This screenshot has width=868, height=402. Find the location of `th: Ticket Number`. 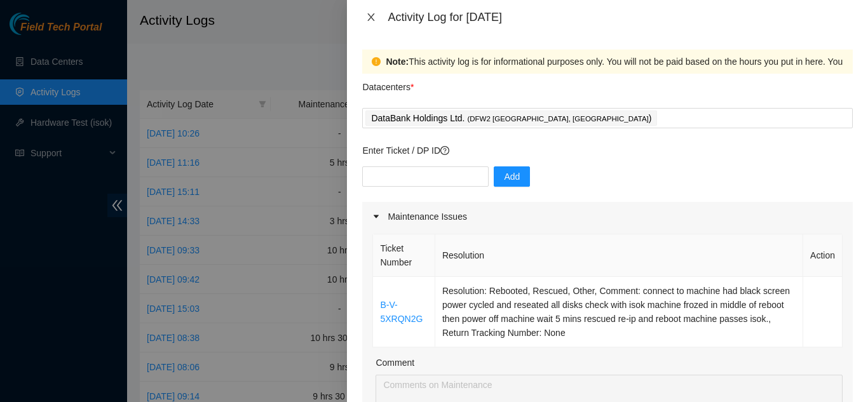

th: Ticket Number is located at coordinates (404, 255).